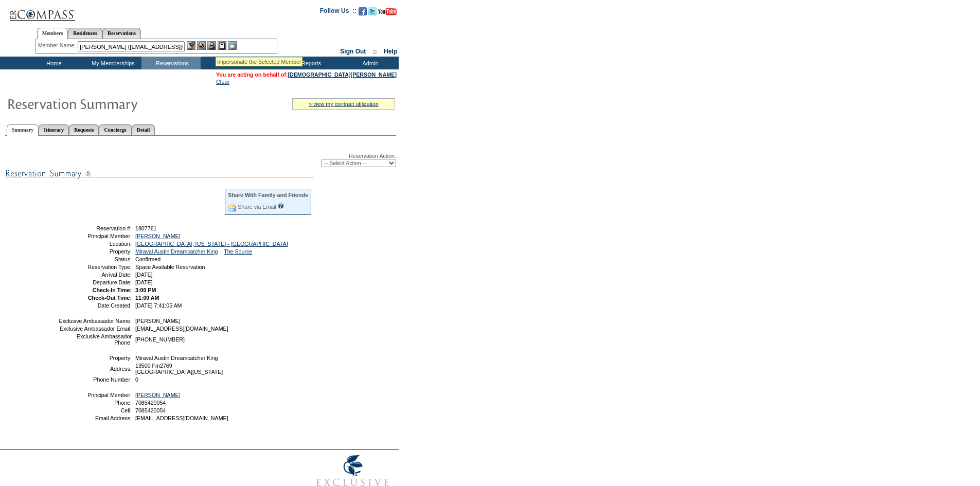 The width and height of the screenshot is (980, 486). I want to click on span: 0, so click(137, 379).